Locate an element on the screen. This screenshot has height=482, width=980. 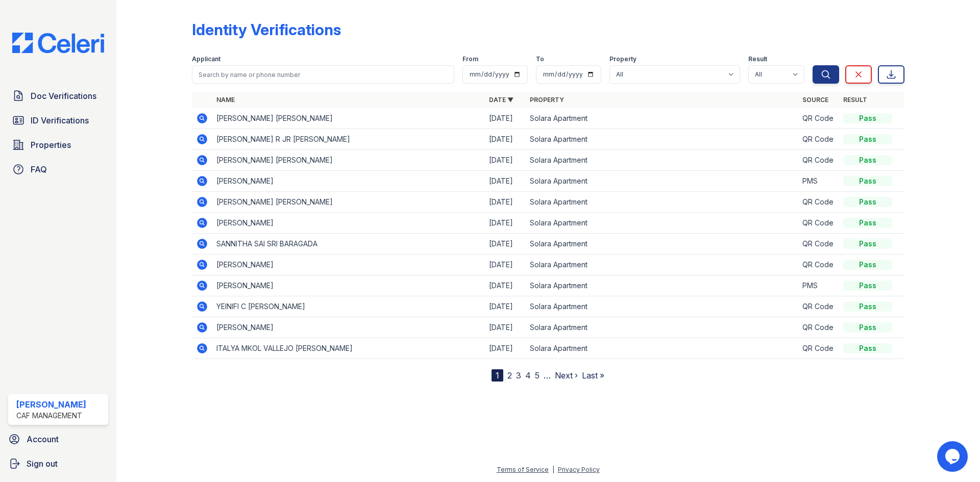
a: 3 is located at coordinates (519, 375).